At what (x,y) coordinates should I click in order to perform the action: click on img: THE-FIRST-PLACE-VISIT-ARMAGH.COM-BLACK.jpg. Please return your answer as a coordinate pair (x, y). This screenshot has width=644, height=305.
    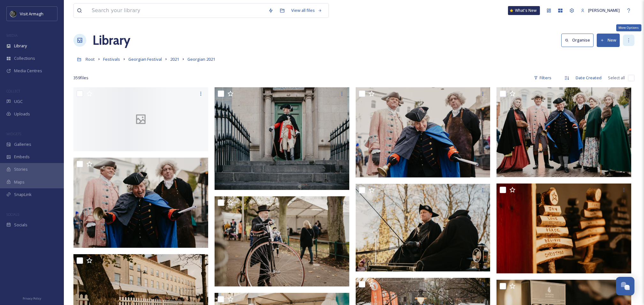
    Looking at the image, I should click on (14, 14).